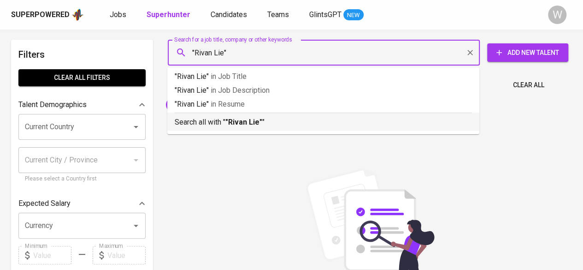  I want to click on button: Clear, so click(470, 53).